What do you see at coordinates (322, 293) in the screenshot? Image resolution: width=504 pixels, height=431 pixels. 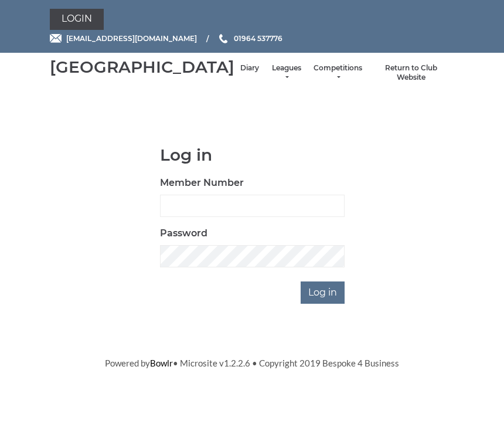 I see `input: Log in` at bounding box center [322, 293].